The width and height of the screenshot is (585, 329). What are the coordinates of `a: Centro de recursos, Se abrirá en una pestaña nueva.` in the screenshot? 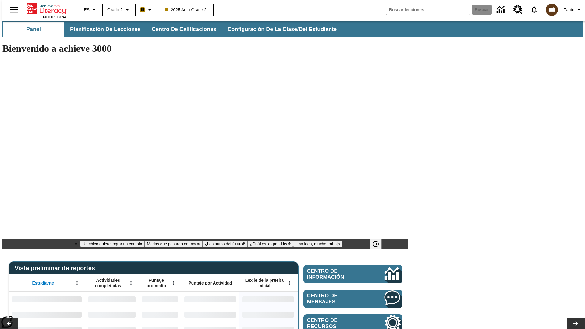 It's located at (518, 10).